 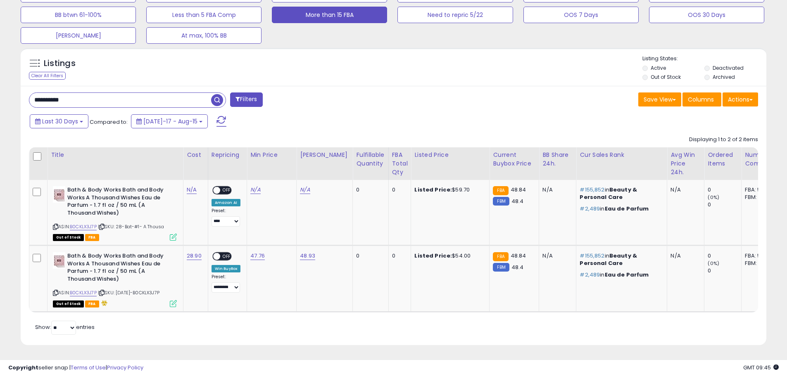 What do you see at coordinates (307, 256) in the screenshot?
I see `a: 48.93` at bounding box center [307, 256].